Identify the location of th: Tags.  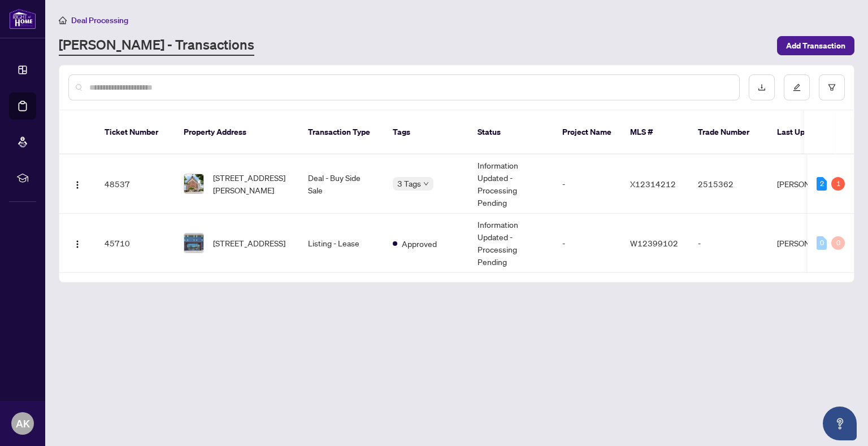
(426, 133).